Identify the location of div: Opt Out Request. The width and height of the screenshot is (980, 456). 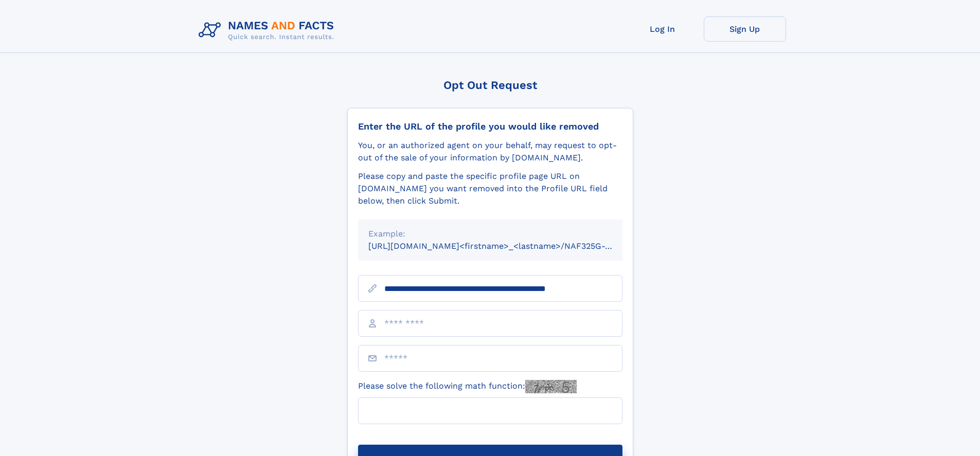
(490, 85).